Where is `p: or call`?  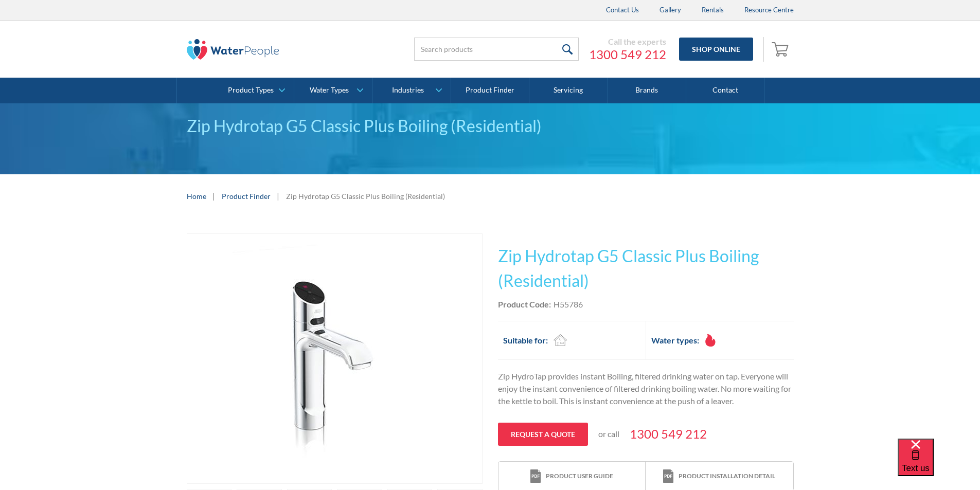 p: or call is located at coordinates (609, 434).